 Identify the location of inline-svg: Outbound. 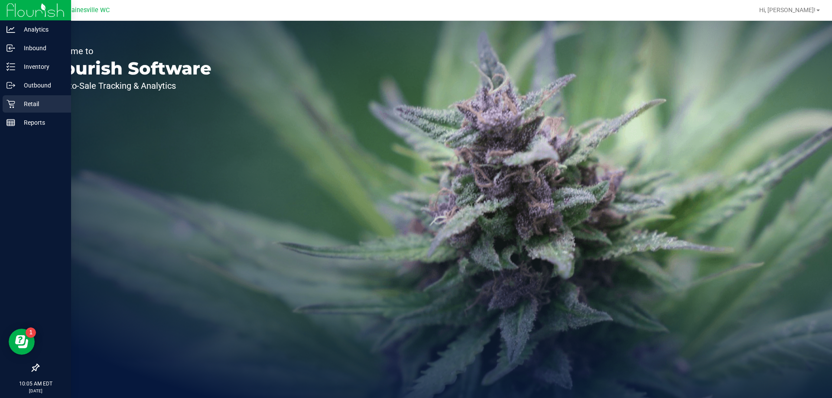
(11, 85).